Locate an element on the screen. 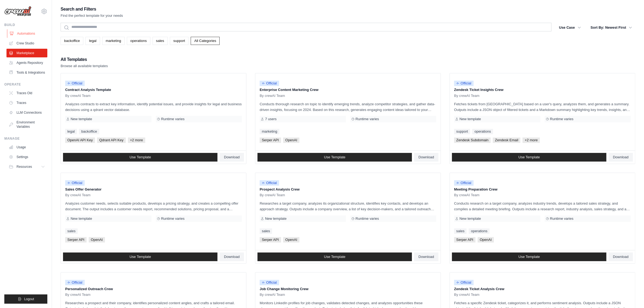  a: Traces is located at coordinates (27, 103).